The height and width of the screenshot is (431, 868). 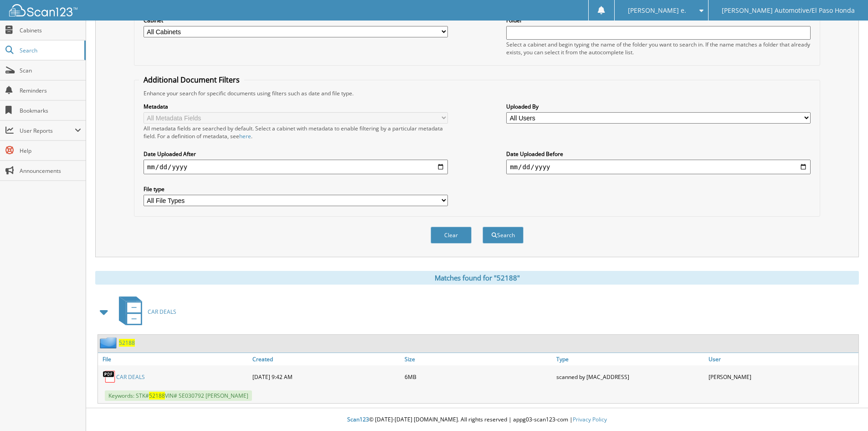 I want to click on img: folder2.png, so click(x=110, y=343).